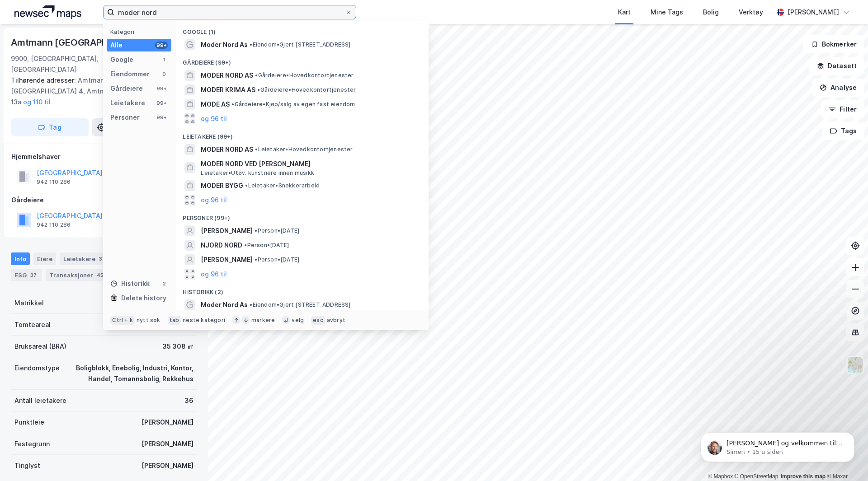  I want to click on div: Verktøy, so click(751, 12).